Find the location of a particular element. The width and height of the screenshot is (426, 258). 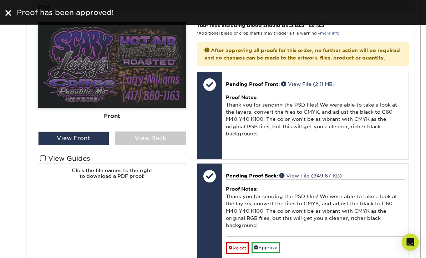

strong: Your files including bleed should be: " x " is located at coordinates (262, 26).